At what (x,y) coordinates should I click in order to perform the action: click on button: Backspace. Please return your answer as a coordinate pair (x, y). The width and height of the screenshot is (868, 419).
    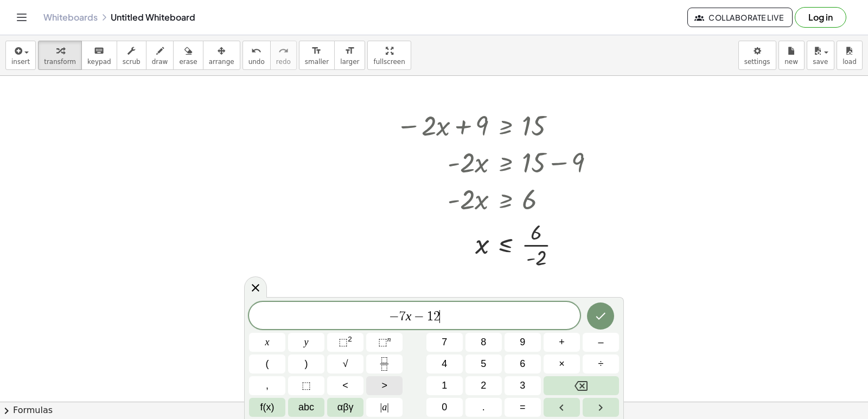
    Looking at the image, I should click on (581, 385).